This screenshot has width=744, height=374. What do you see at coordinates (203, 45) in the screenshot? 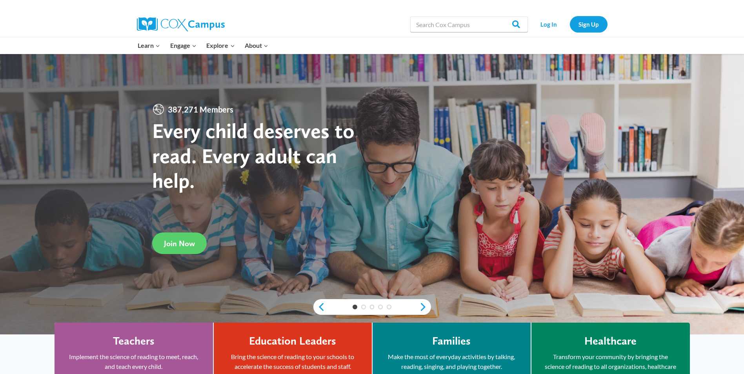
I see `nav: Primary Navigation` at bounding box center [203, 45].